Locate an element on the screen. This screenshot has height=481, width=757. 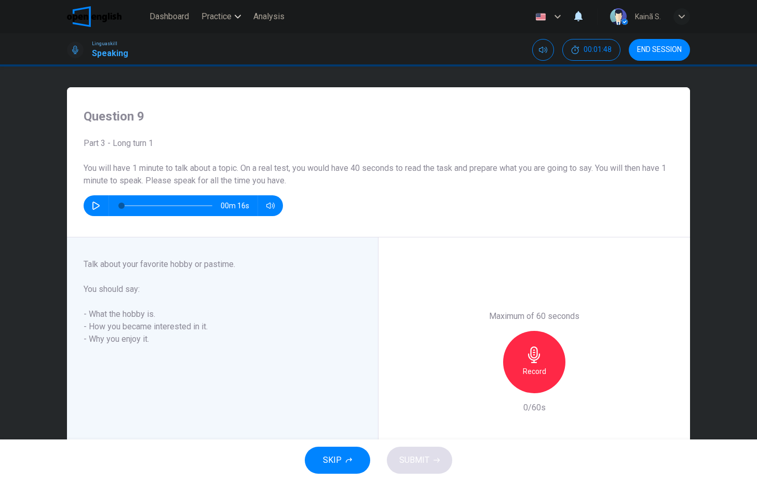
h6: 0/60s is located at coordinates (534, 408).